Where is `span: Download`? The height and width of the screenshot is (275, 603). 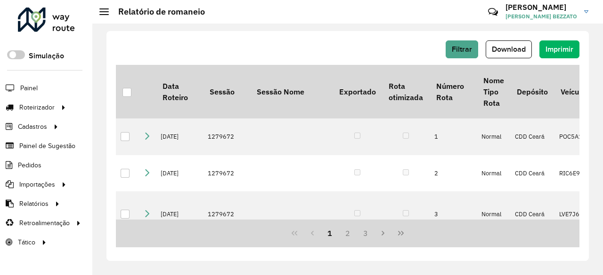 span: Download is located at coordinates (509, 49).